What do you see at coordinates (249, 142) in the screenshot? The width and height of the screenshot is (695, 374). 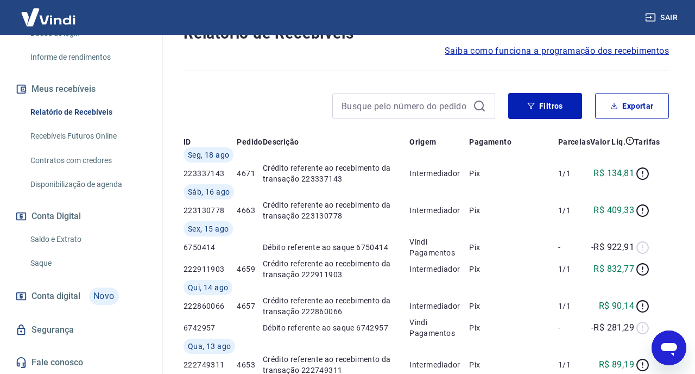 I see `p: Pedido` at bounding box center [249, 142].